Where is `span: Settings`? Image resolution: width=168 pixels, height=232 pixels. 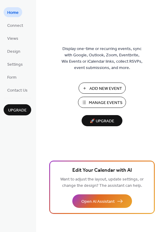
span: Settings is located at coordinates (15, 64).